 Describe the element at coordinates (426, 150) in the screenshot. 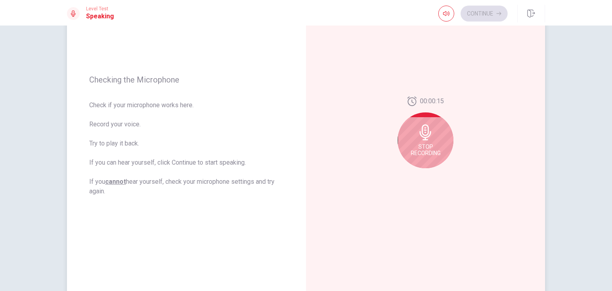

I see `span: Stop Recording` at that location.